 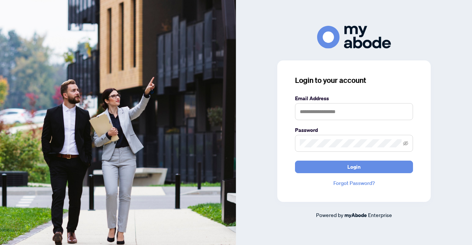 I want to click on h3: Login to your account, so click(x=354, y=80).